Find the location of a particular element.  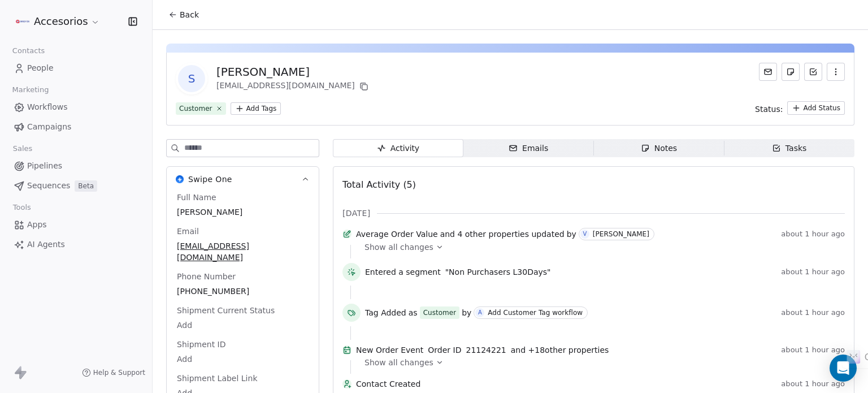

img: tab_keywords_by_traffic_grey.svg is located at coordinates (117, 70).